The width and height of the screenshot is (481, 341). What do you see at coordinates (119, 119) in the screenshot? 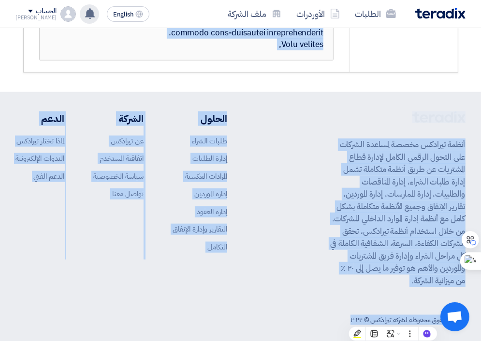
I see `li: الشركة` at bounding box center [119, 119].